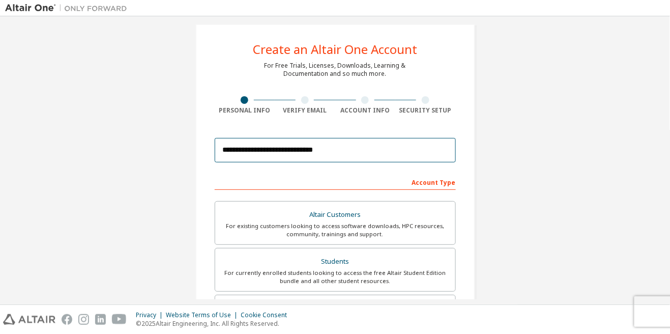 The height and width of the screenshot is (334, 670). Describe the element at coordinates (203, 315) in the screenshot. I see `div: Website Terms of Use` at that location.